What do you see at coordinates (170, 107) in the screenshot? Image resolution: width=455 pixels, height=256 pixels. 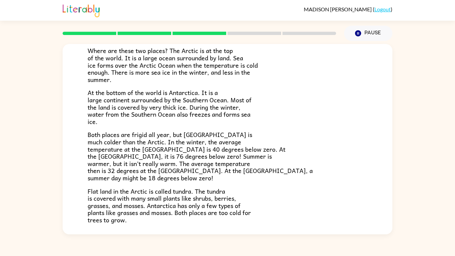 I see `span: At the bottom of the world is Antarctica. It is a large continent surrounded by the Southern Ocea...` at bounding box center [170, 107].